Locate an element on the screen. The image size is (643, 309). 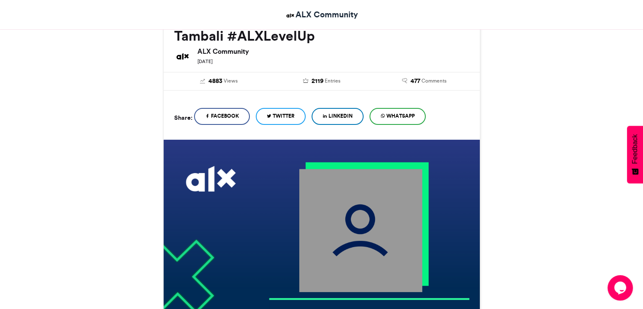
a: WhatsApp is located at coordinates (398, 116).